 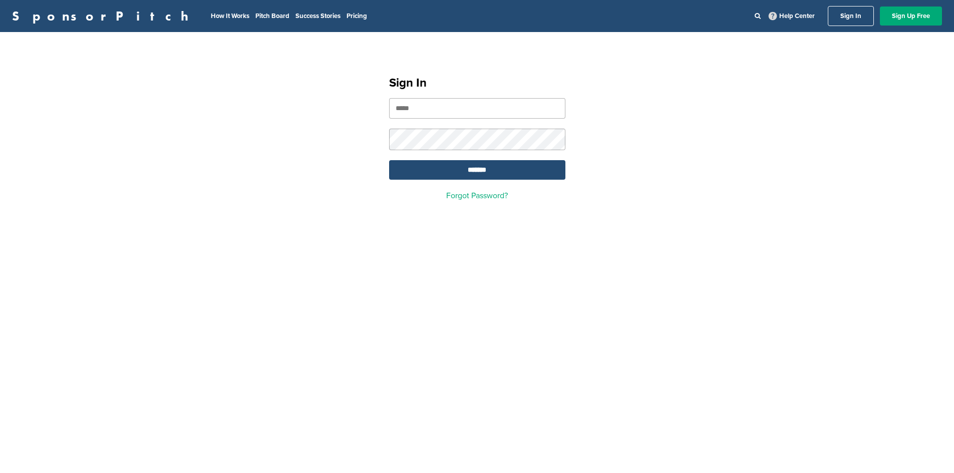 What do you see at coordinates (477, 83) in the screenshot?
I see `h1: Sign In` at bounding box center [477, 83].